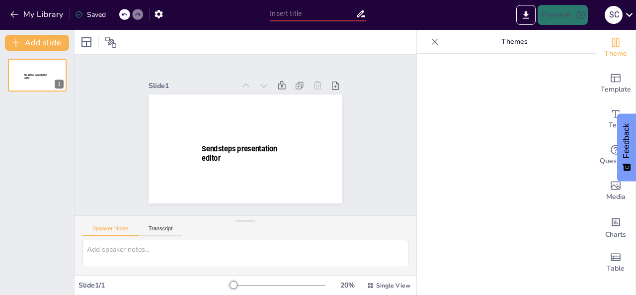  What do you see at coordinates (616, 161) in the screenshot?
I see `span: Questions` at bounding box center [616, 161].